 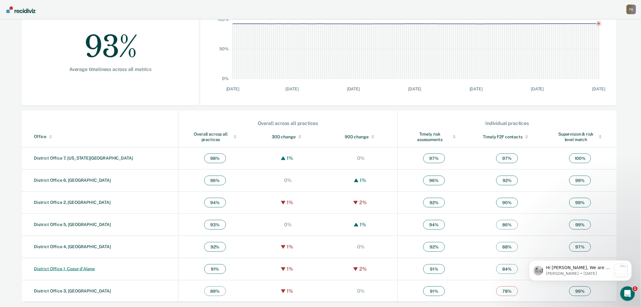 I want to click on div: F S, so click(x=632, y=9).